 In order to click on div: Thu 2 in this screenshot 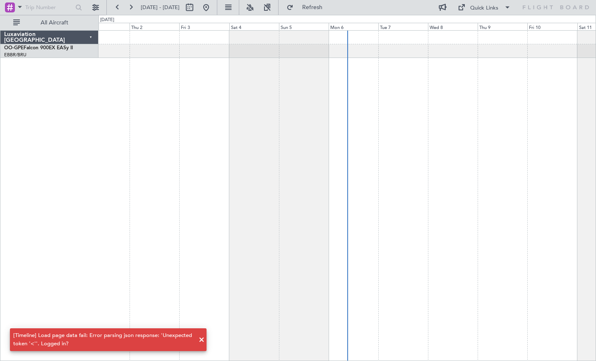, I will do `click(154, 26)`.